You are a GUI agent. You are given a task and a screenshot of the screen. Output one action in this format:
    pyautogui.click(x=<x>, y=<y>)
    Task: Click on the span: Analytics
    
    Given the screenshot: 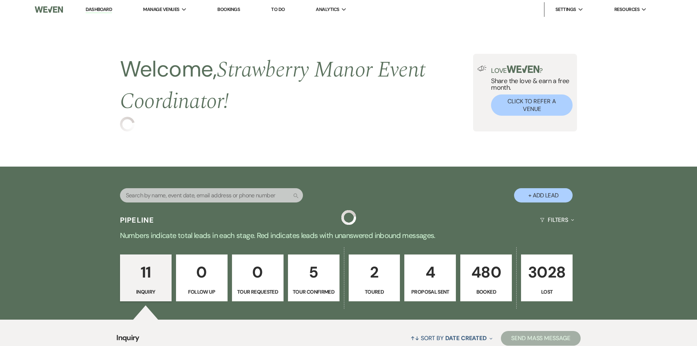 What is the action you would take?
    pyautogui.click(x=328, y=10)
    